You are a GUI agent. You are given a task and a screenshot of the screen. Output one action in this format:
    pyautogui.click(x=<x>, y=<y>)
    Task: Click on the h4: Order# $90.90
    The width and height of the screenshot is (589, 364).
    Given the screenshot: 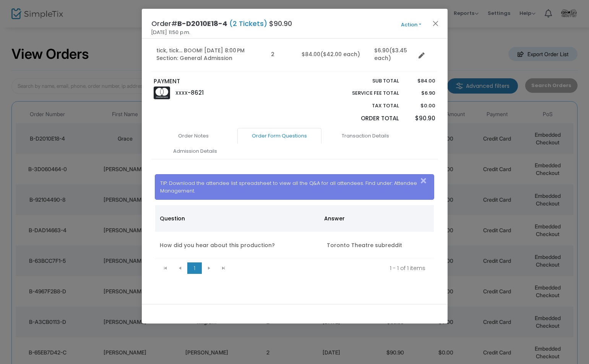 What is the action you would take?
    pyautogui.click(x=222, y=24)
    